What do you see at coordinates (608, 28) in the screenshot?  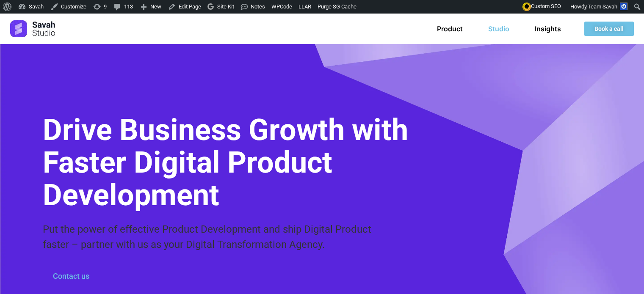 I see `a: Book a call` at bounding box center [608, 28].